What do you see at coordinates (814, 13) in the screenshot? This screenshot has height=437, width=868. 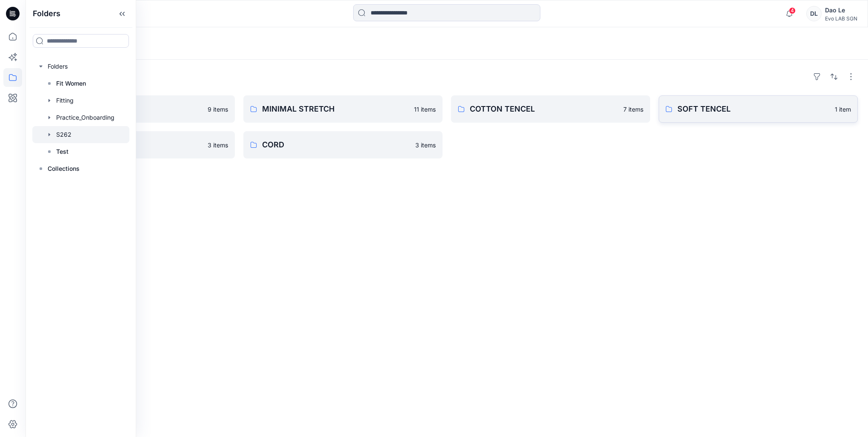 I see `div: DL` at bounding box center [814, 13].